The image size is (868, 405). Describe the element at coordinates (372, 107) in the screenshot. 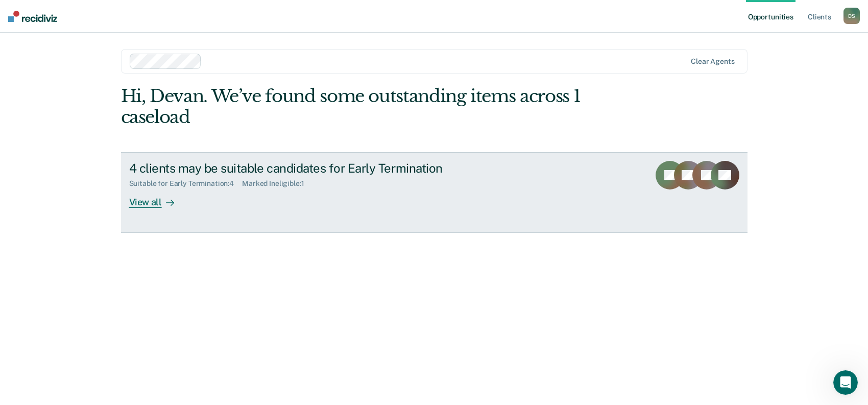

I see `div: Hi, Devan. We’ve found some outstanding items across 1 caseload` at that location.